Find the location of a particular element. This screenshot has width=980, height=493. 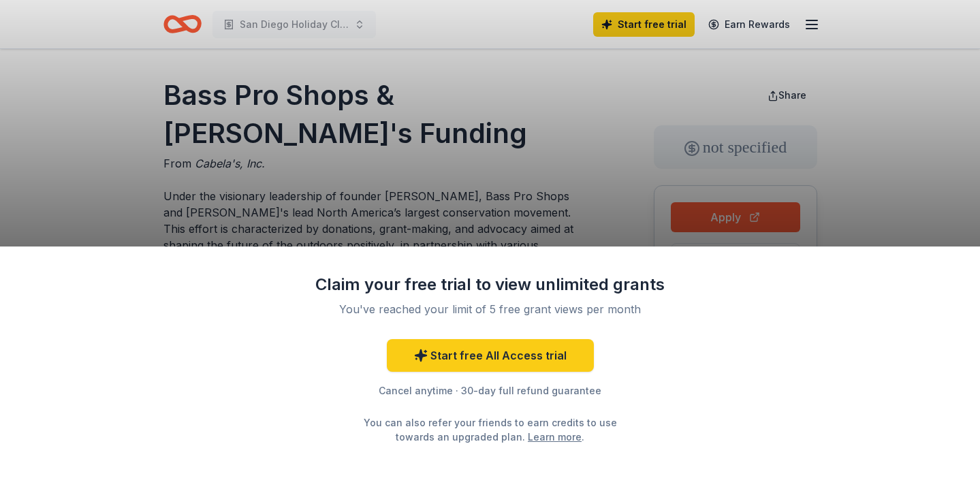

a: Learn more is located at coordinates (555, 437).